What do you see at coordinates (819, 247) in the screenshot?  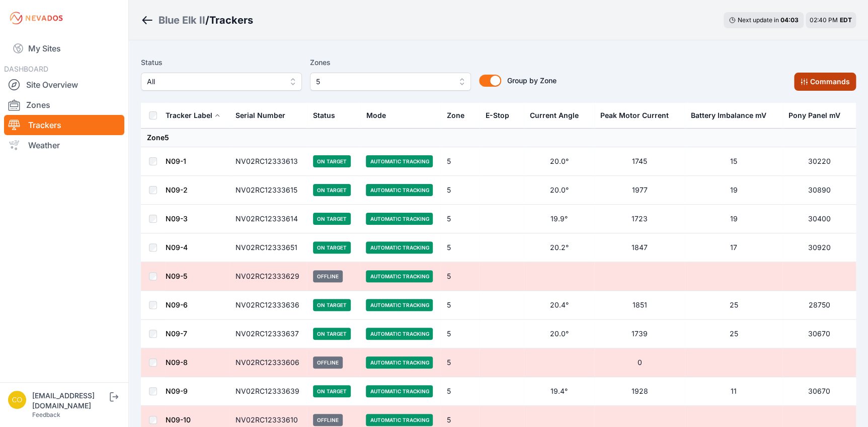 I see `td: 30920` at bounding box center [819, 247].